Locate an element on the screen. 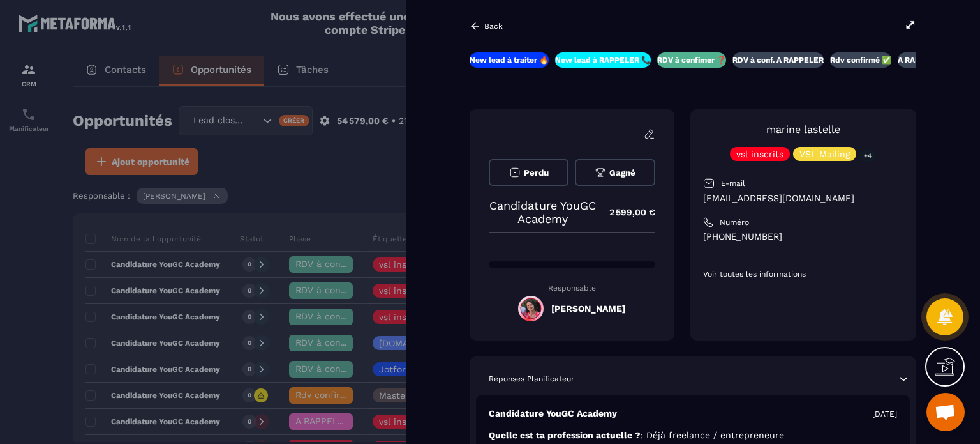 Image resolution: width=980 pixels, height=444 pixels. span: Perdu is located at coordinates (536, 172).